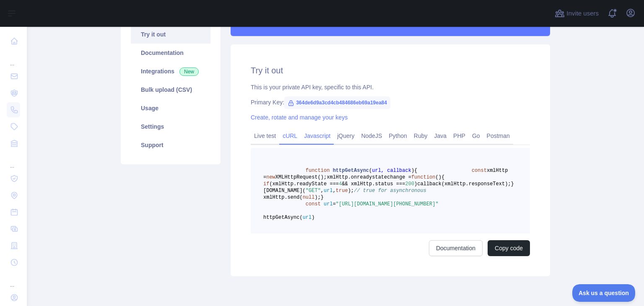 This screenshot has height=306, width=644. What do you see at coordinates (346, 136) in the screenshot?
I see `a: jQuery` at bounding box center [346, 136].